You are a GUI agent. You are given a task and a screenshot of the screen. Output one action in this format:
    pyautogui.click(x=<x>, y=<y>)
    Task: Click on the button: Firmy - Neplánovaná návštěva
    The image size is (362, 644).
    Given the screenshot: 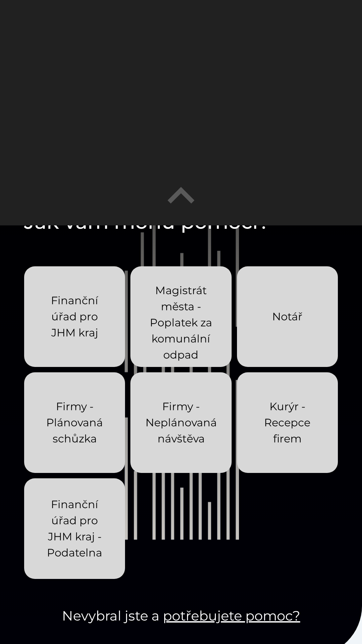 What is the action you would take?
    pyautogui.click(x=181, y=423)
    